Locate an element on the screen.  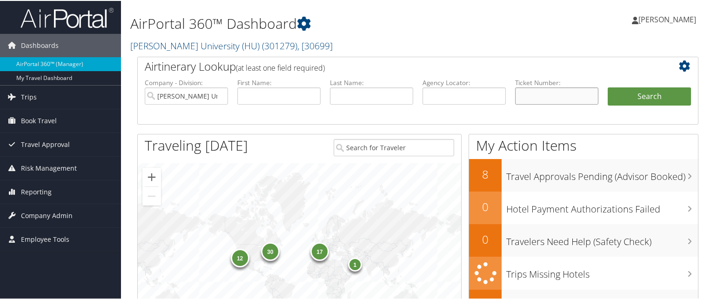
span: Employee Tools is located at coordinates (45, 239).